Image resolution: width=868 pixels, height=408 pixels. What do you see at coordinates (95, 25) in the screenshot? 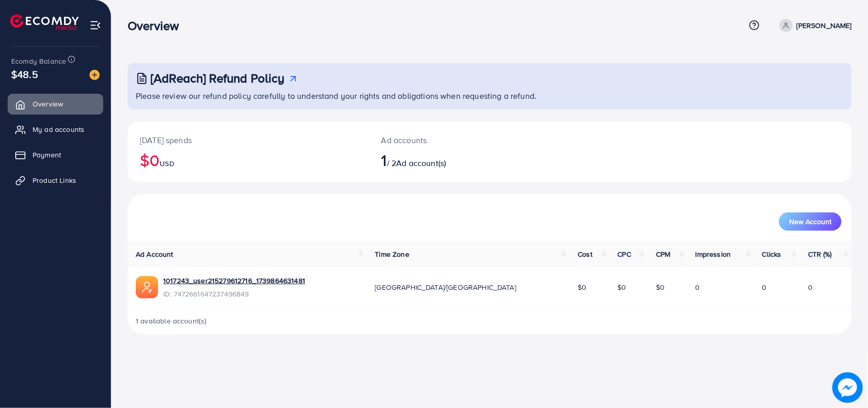
I see `img: menu` at bounding box center [95, 25].